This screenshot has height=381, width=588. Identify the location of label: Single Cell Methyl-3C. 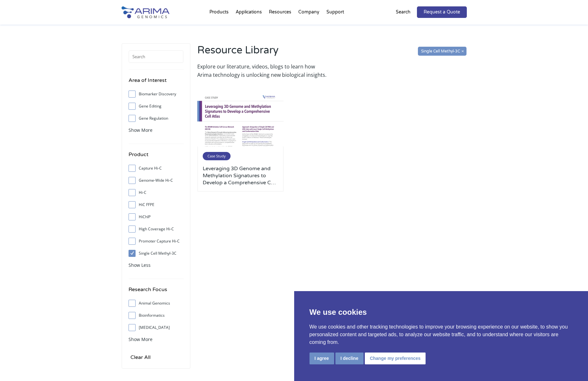
(156, 253).